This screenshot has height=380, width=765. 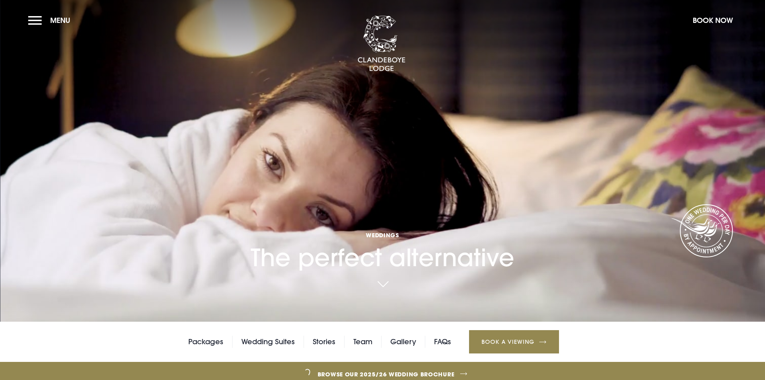 I want to click on span: Weddings, so click(x=382, y=235).